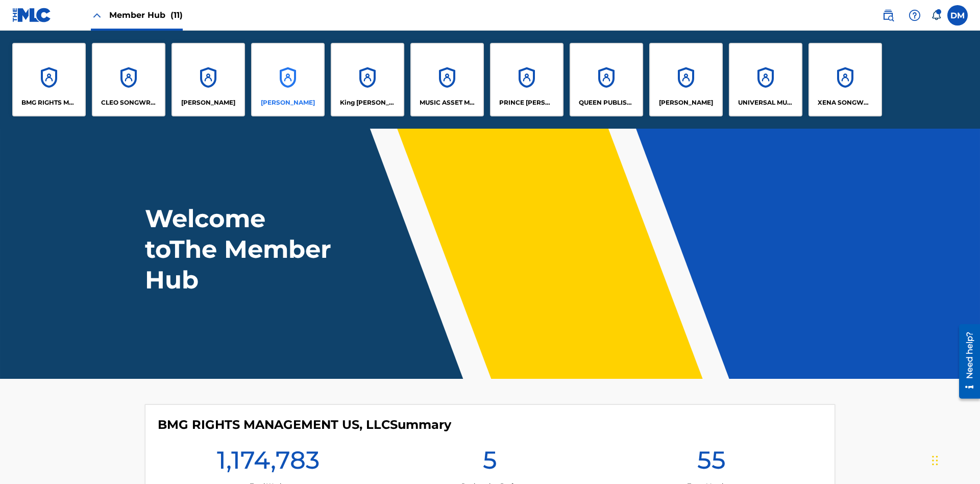 This screenshot has height=484, width=980. I want to click on div: Need help?, so click(18, 35).